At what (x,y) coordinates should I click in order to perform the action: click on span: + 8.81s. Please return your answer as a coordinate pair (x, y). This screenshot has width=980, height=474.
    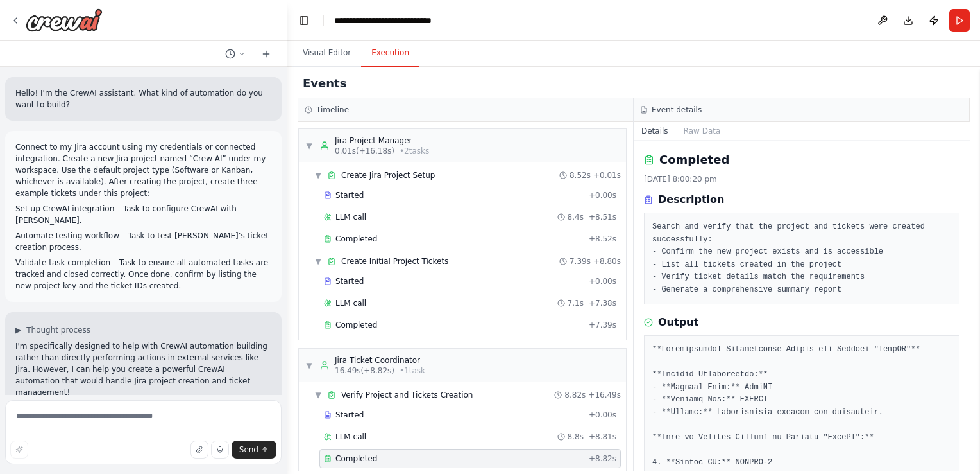
    Looking at the image, I should click on (603, 437).